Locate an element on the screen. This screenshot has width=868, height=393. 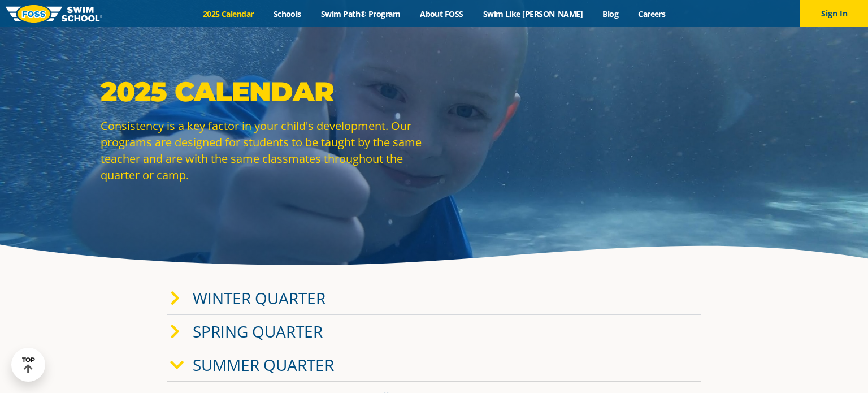
a: Careers is located at coordinates (652, 14).